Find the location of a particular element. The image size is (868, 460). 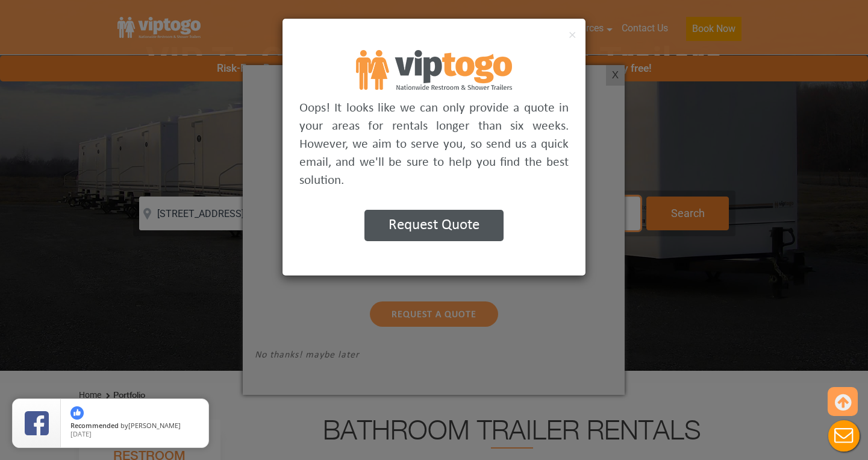

p: Oops! It looks like we can only provide a quote in your areas for rentals longer than six weeks. ... is located at coordinates (434, 144).